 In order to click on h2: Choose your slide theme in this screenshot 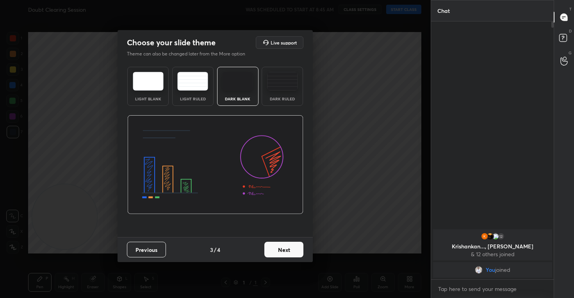, I will do `click(171, 43)`.